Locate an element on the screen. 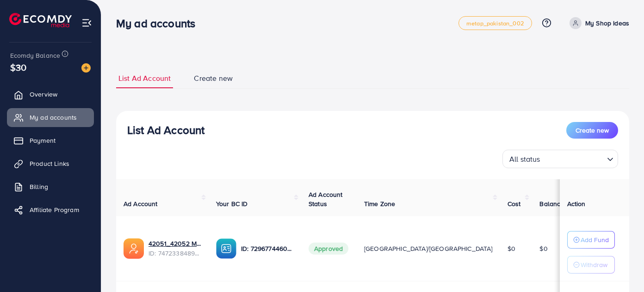  button: Add Fund is located at coordinates (591, 240).